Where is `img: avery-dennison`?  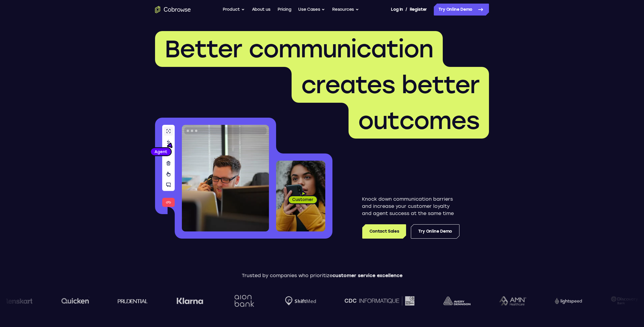
img: avery-dennison is located at coordinates (457, 301).